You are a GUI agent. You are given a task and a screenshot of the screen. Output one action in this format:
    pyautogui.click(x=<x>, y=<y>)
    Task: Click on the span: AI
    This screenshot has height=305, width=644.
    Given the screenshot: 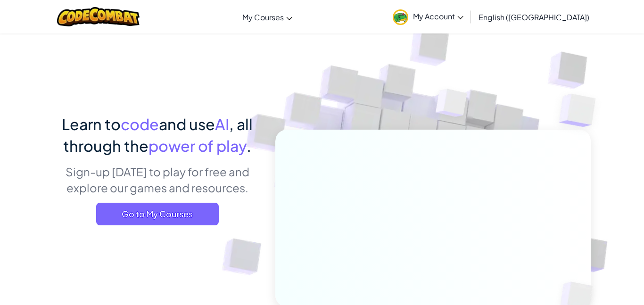 What is the action you would take?
    pyautogui.click(x=222, y=124)
    